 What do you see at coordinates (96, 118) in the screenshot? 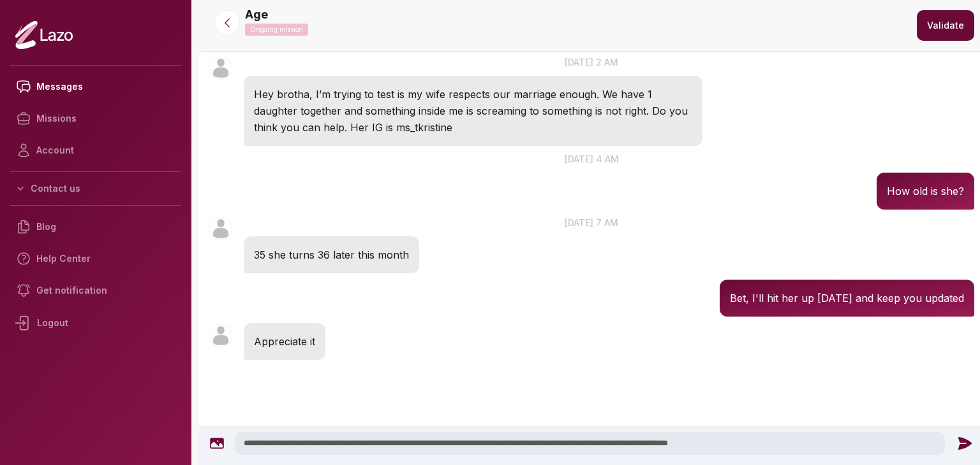
I see `a: Missions` at bounding box center [96, 118].